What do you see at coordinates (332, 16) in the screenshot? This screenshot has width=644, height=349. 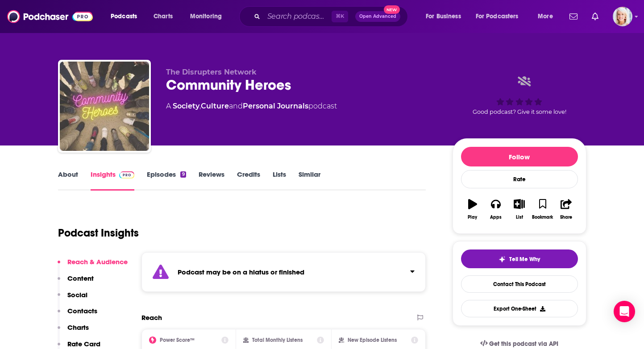 I see `div: Search podcasts, credits, & more...` at bounding box center [332, 16].